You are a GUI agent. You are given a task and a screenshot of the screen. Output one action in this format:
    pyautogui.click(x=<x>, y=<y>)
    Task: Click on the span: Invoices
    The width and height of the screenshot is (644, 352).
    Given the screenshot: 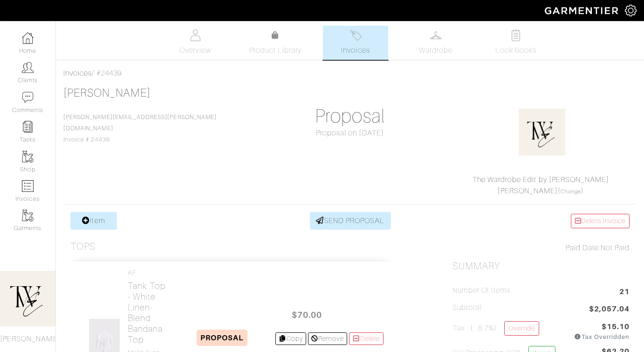 What is the action you would take?
    pyautogui.click(x=355, y=50)
    